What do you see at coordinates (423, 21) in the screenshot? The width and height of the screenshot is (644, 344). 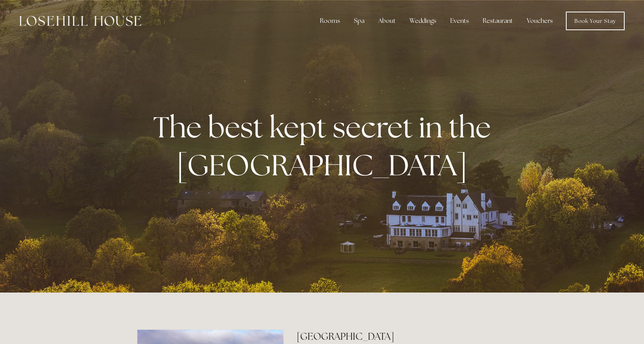 I see `div: Weddings` at bounding box center [423, 21].